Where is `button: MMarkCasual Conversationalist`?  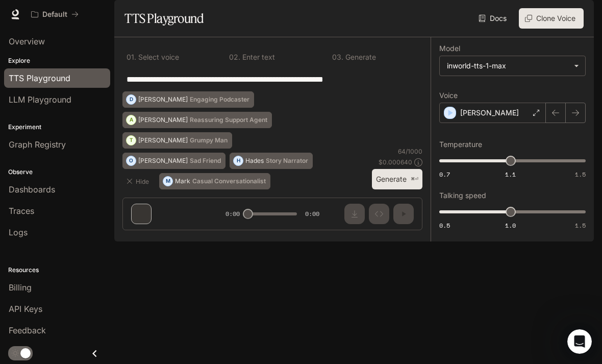
button: MMarkCasual Conversationalist is located at coordinates (215, 182).